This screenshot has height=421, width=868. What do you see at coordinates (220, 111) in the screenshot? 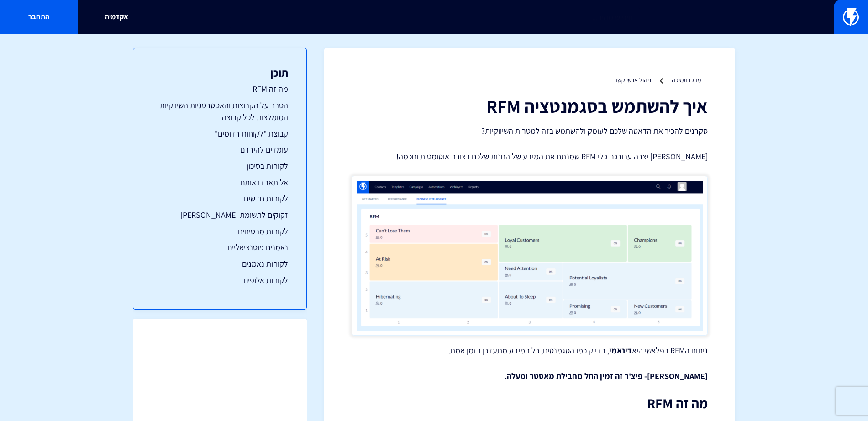
I see `a: הסבר על הקבוצות והאסטרטגיות השיווקיות המומלצות לכל קבוצה` at bounding box center [220, 111].